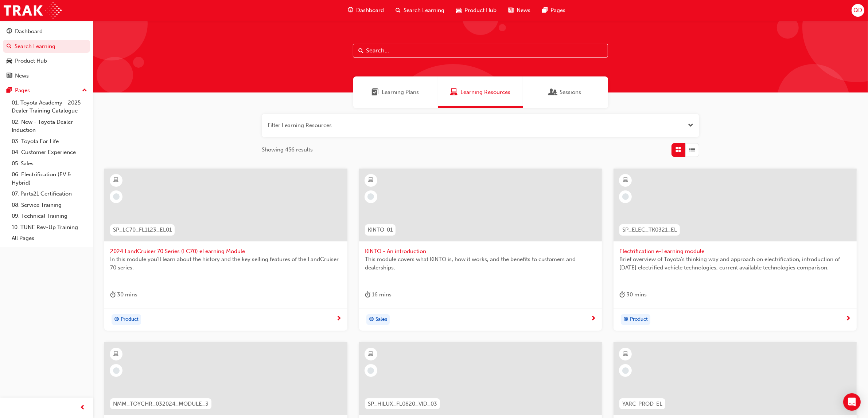 This screenshot has height=418, width=868. I want to click on a: SP_LC70_FL1123_EL012024 LandCruiser 70 Series (LC70) eLearning ModuleIn this module you'll learn ..., so click(225, 250).